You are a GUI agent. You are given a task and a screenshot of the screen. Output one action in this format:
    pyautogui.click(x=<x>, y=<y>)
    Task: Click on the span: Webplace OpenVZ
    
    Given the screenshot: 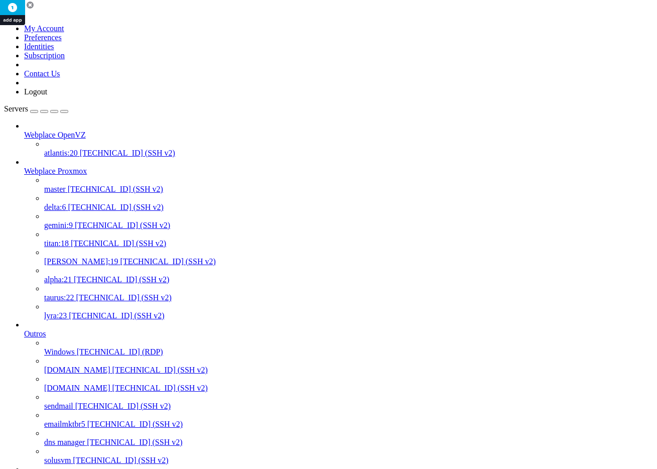 What is the action you would take?
    pyautogui.click(x=55, y=135)
    